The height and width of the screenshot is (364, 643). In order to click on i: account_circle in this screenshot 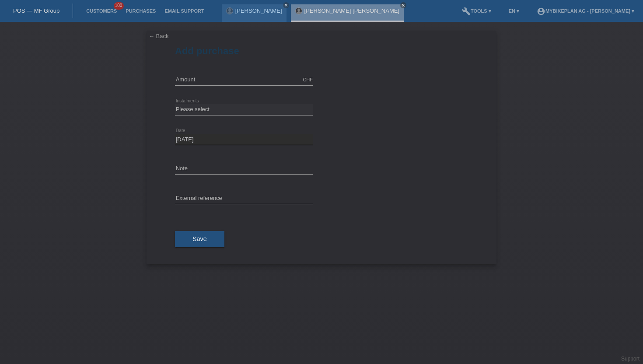, I will do `click(541, 11)`.